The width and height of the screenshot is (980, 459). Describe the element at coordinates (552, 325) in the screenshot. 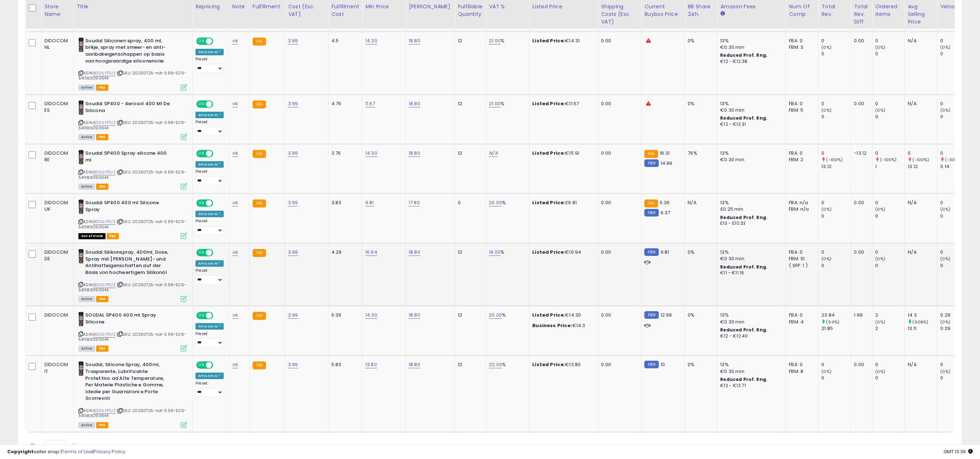

I see `b: Business Price:` at that location.